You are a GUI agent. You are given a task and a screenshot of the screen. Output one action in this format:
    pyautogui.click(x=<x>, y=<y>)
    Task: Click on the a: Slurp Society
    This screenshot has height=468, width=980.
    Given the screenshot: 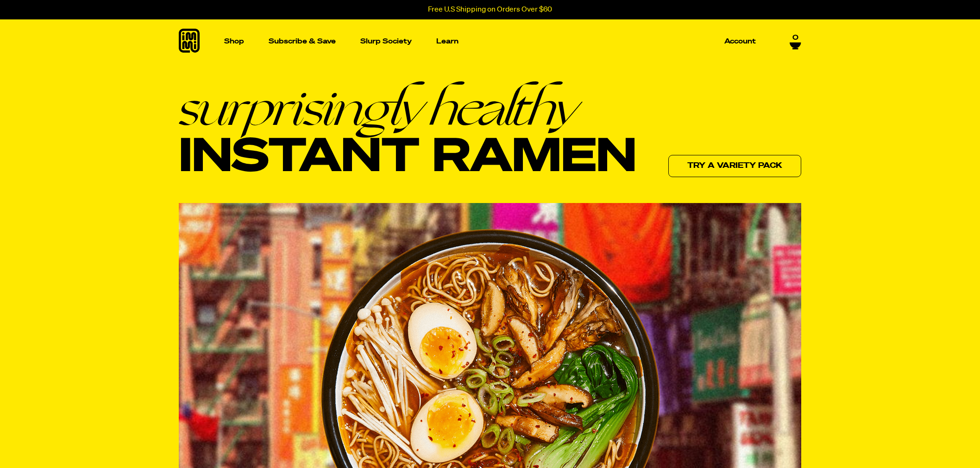 What is the action you would take?
    pyautogui.click(x=386, y=41)
    